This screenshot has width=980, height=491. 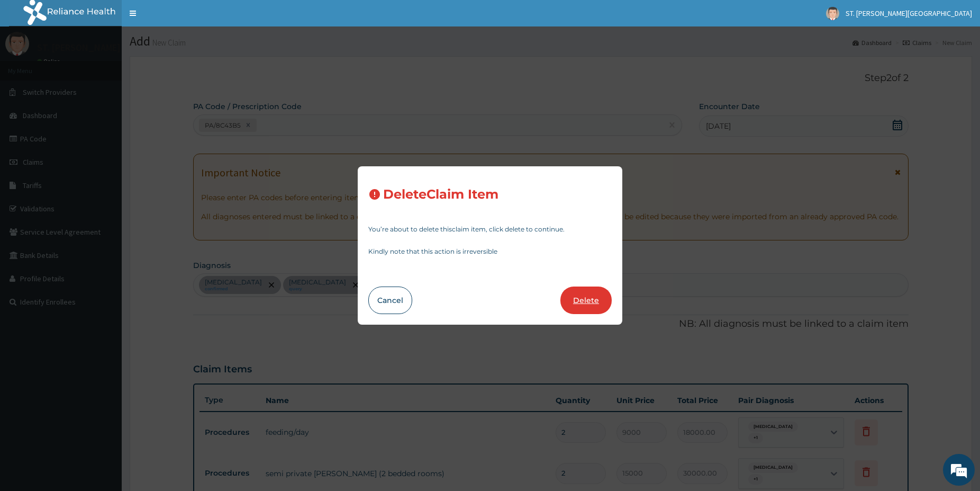 What do you see at coordinates (103, 307) in the screenshot?
I see `textarea: Type your message and hit 'Enter'` at bounding box center [103, 307].